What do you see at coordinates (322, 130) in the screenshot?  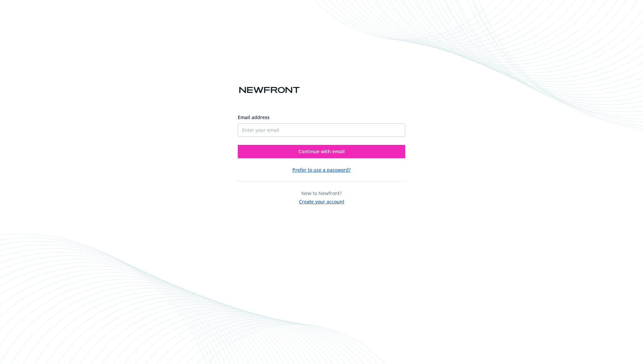 I see `input: Enter your email` at bounding box center [322, 130].